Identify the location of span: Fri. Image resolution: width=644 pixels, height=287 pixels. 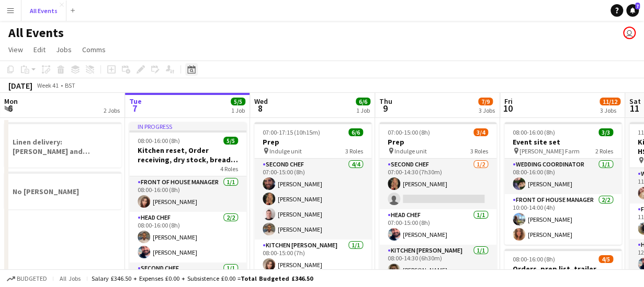
(509, 101).